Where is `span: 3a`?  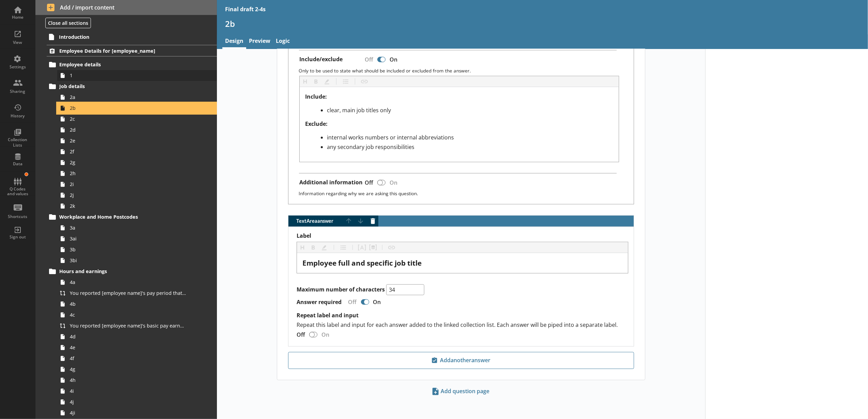 span: 3a is located at coordinates (128, 228).